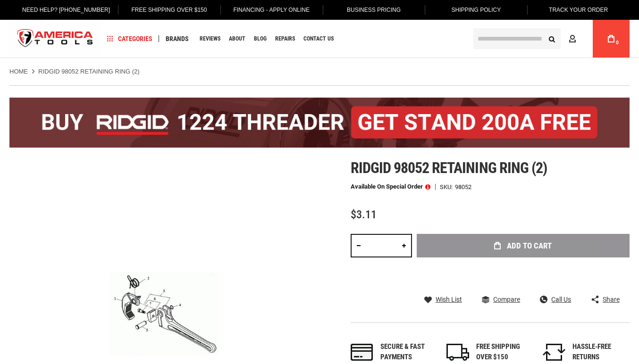 The image size is (639, 364). Describe the element at coordinates (476, 10) in the screenshot. I see `span: Shipping Policy` at that location.